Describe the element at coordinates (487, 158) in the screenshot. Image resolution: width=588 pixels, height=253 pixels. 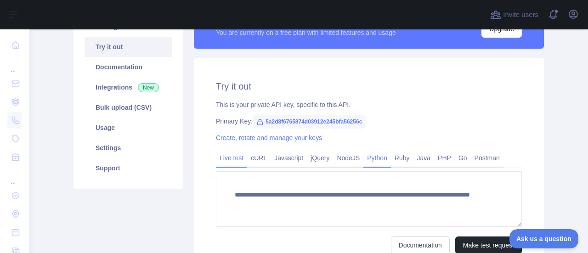
I see `a: Postman` at that location.